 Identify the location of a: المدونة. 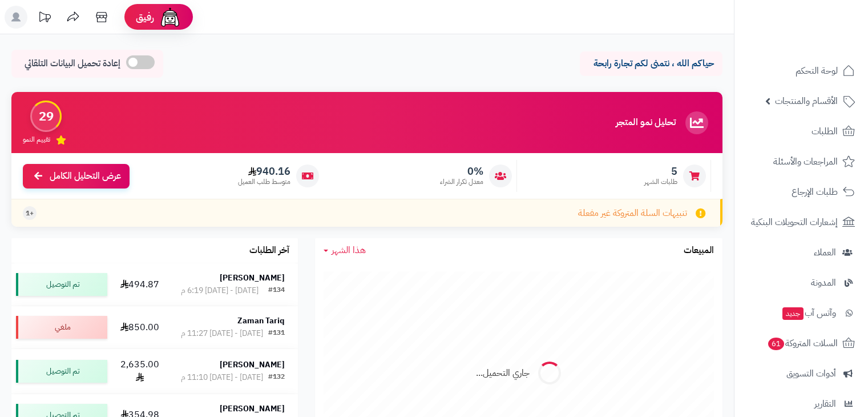
(801, 283).